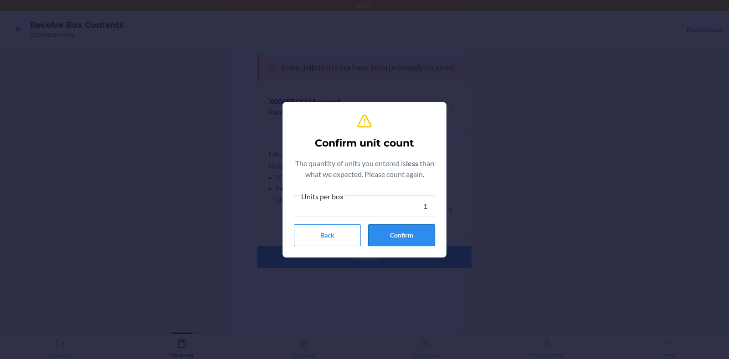  What do you see at coordinates (327, 235) in the screenshot?
I see `button: Back` at bounding box center [327, 235].